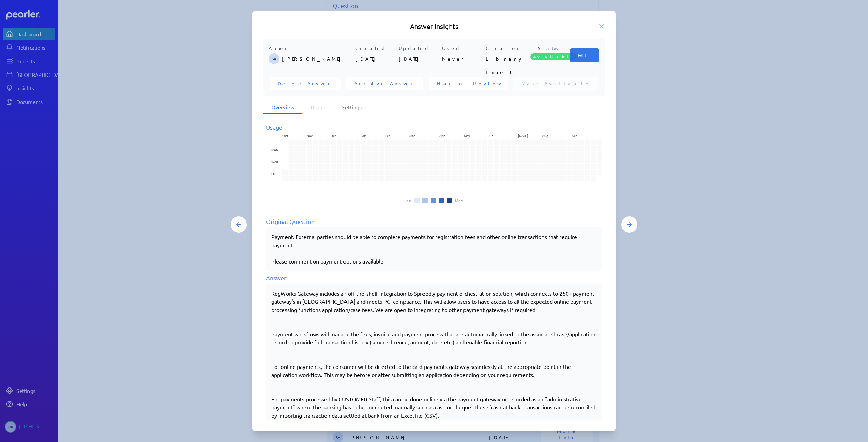  Describe the element at coordinates (333, 135) in the screenshot. I see `text: Dec` at that location.